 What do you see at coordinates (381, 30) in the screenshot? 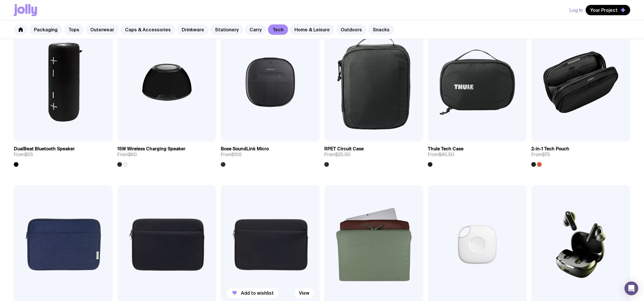
I see `a: Snacks` at bounding box center [381, 30].